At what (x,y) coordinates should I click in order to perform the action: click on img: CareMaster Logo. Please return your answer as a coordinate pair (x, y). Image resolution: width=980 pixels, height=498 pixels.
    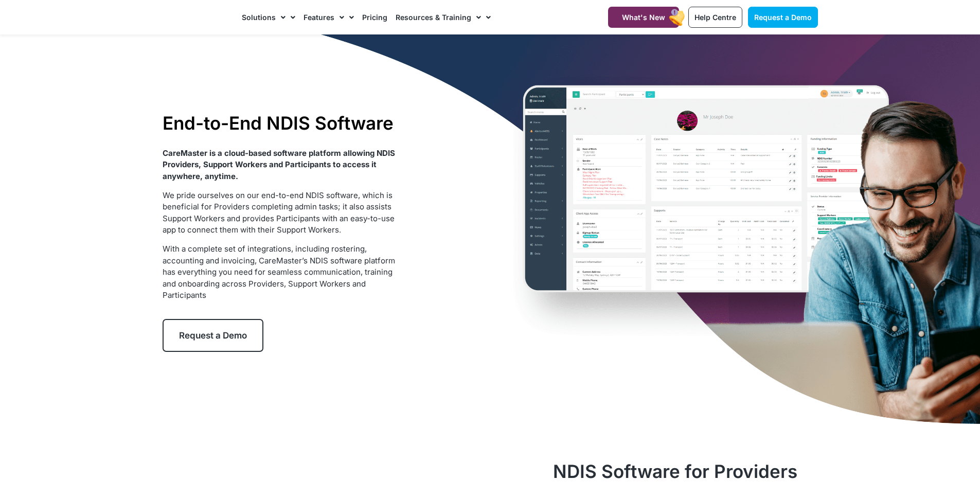
    Looking at the image, I should click on (197, 17).